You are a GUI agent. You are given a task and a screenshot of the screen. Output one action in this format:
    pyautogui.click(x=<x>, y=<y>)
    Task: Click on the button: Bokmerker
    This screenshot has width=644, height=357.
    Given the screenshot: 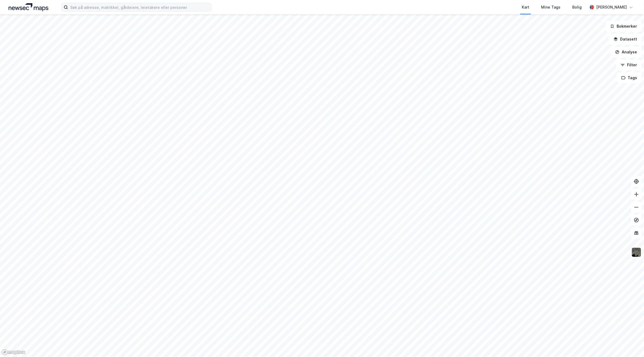 What is the action you would take?
    pyautogui.click(x=624, y=26)
    